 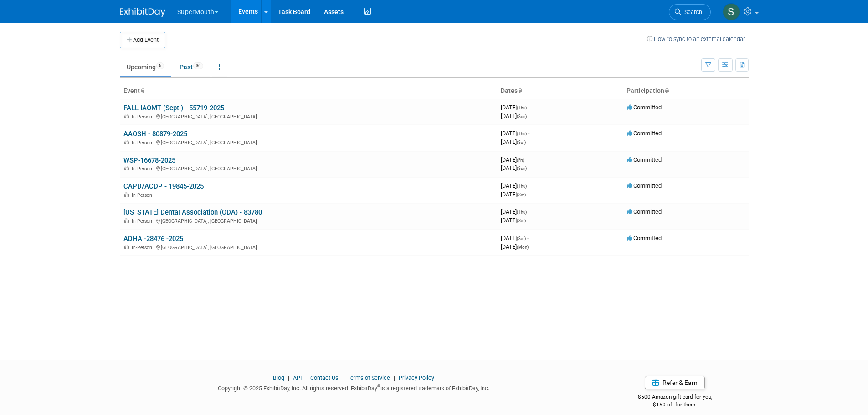 I want to click on a: Sort by Participation Type, so click(x=667, y=90).